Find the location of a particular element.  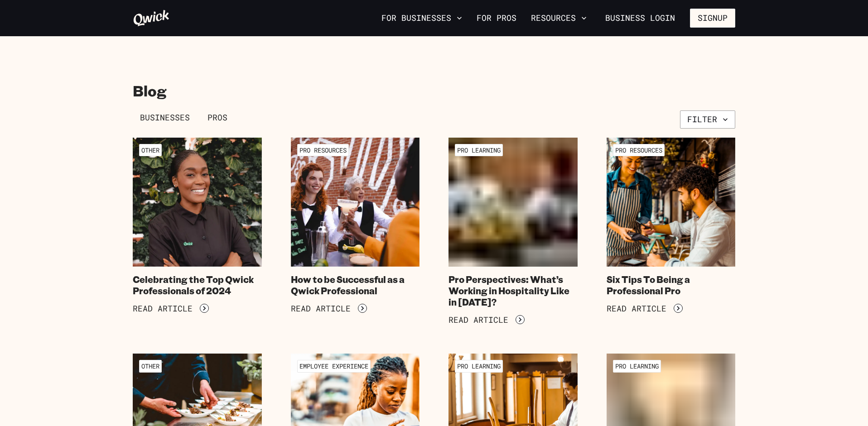

img: Six Tips To Being a Professional Pro is located at coordinates (671, 202).